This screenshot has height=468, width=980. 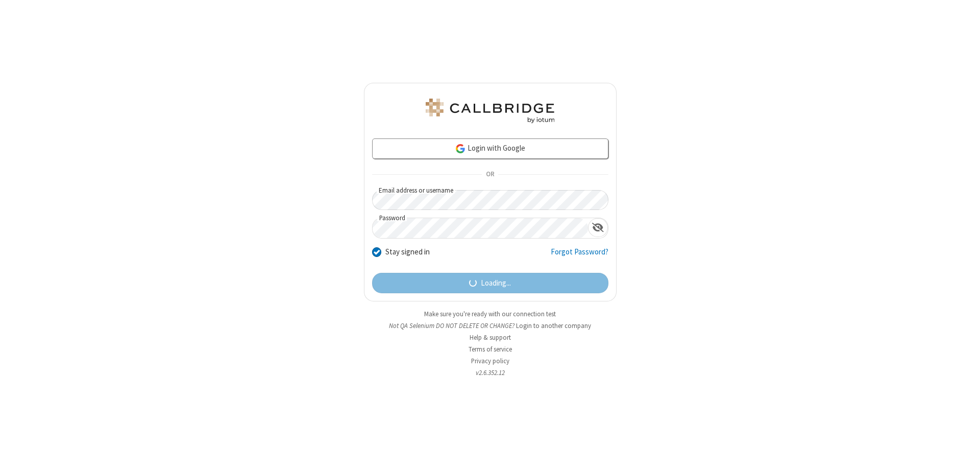 I want to click on a: Terms of service, so click(x=490, y=348).